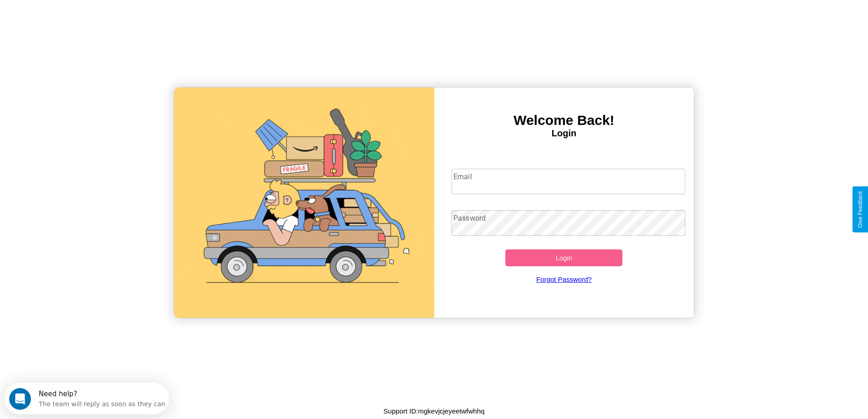 Image resolution: width=868 pixels, height=419 pixels. Describe the element at coordinates (860, 210) in the screenshot. I see `div: Give Feedback` at that location.